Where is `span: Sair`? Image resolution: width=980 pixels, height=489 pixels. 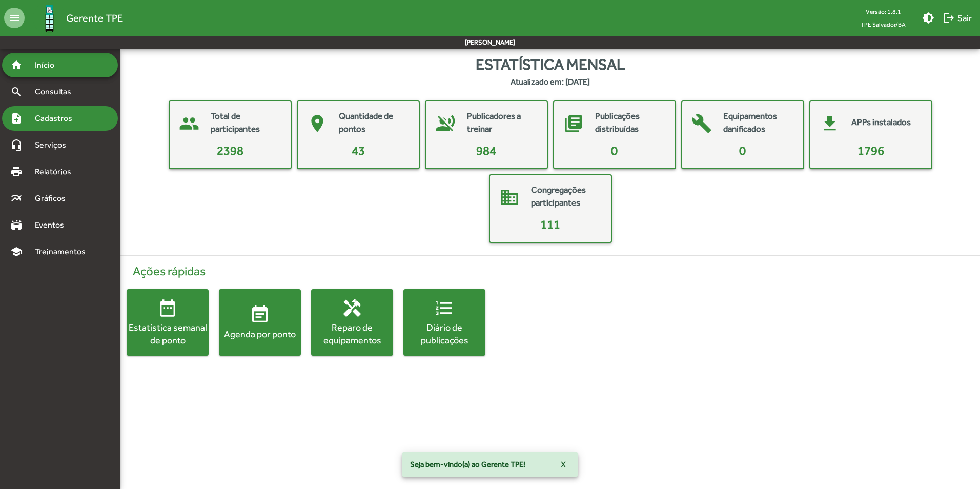 span: Sair is located at coordinates (957, 18).